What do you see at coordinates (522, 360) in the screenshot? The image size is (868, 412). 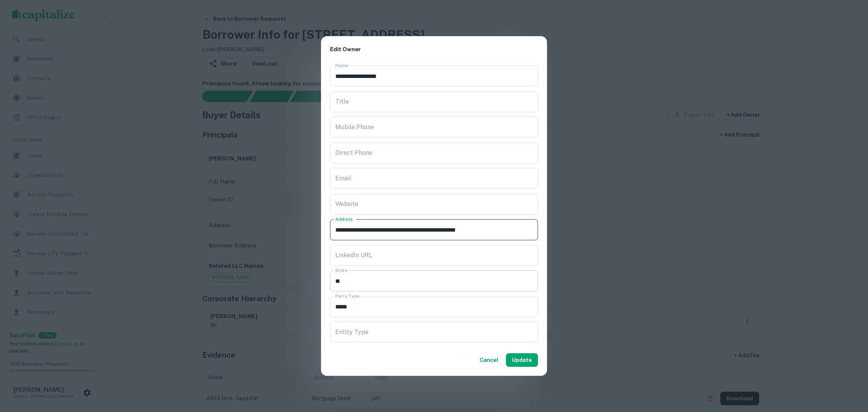 I see `button: Update` at bounding box center [522, 360].